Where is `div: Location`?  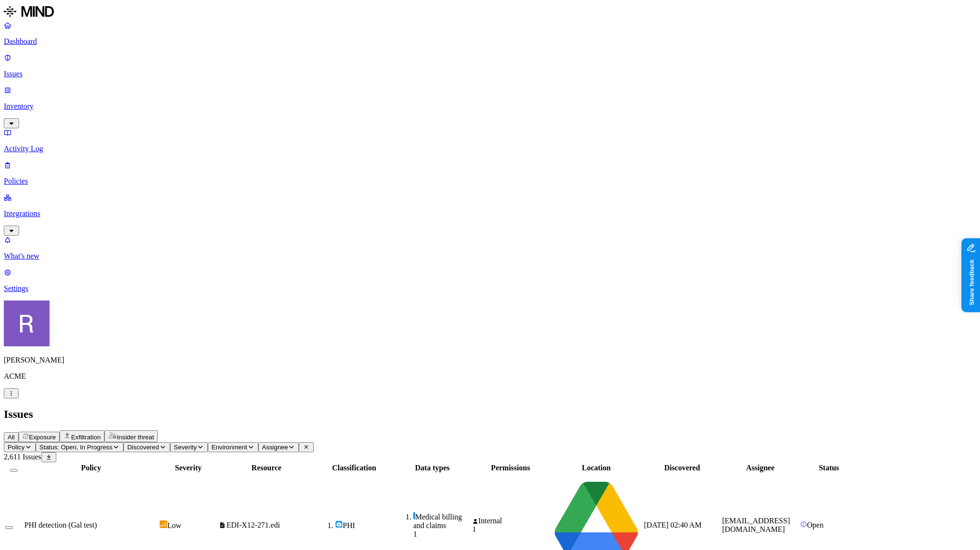 div: Location is located at coordinates (597, 468).